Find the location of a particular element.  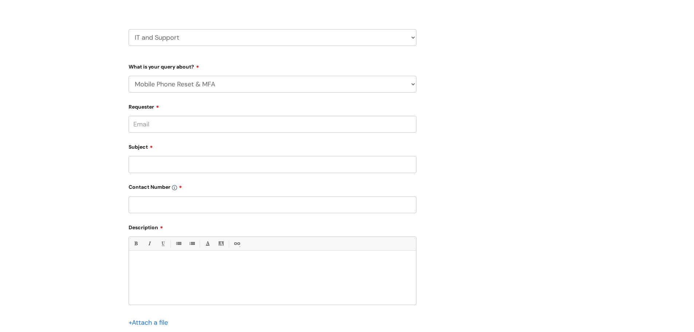

a: Bold (Ctrl-B) is located at coordinates (136, 243).